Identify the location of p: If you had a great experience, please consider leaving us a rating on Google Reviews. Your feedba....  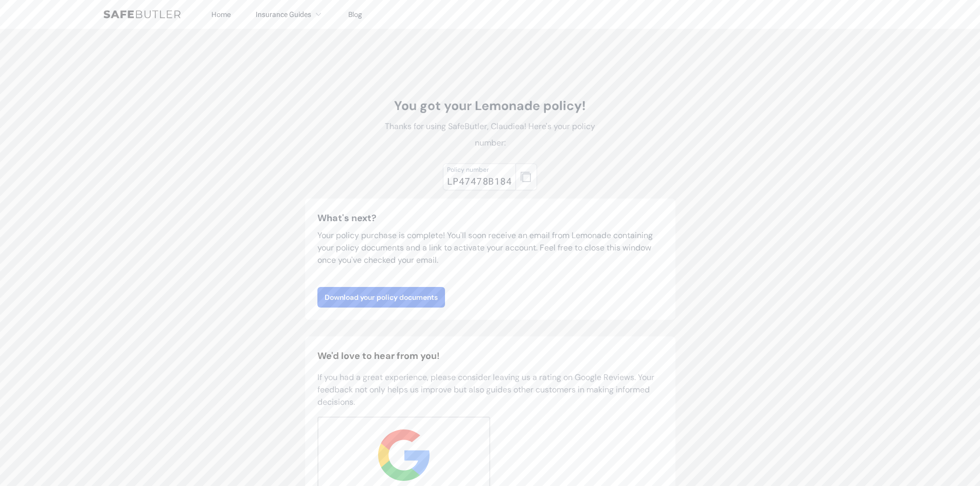
(490, 390).